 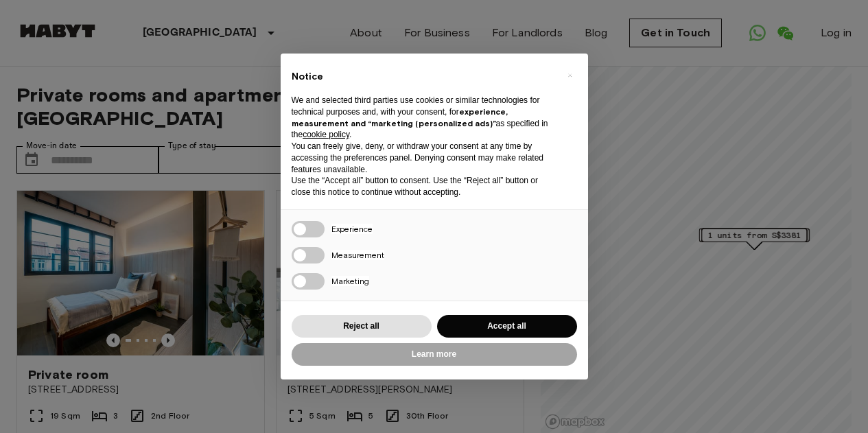 I want to click on button: Reject all, so click(x=362, y=326).